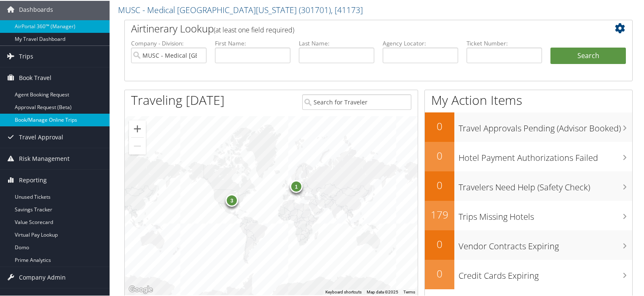 The width and height of the screenshot is (644, 296). I want to click on span: Travel Approval, so click(41, 137).